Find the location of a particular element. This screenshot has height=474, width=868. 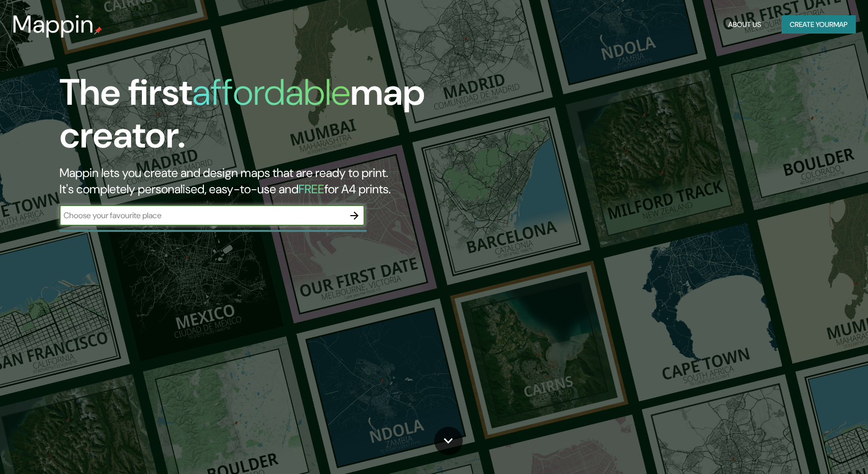

button: Create yourmap is located at coordinates (818, 25).